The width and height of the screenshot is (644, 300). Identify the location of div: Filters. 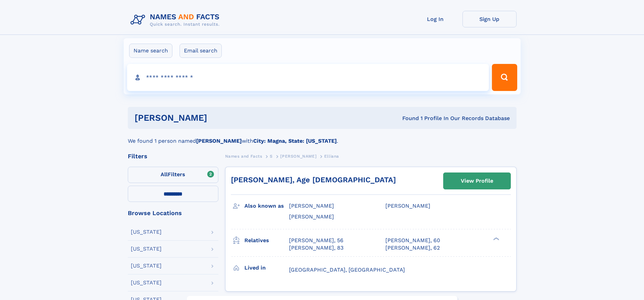
(173, 156).